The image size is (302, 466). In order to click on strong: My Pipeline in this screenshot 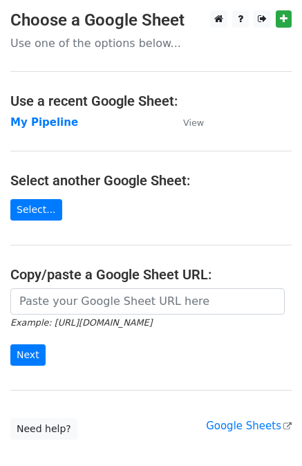, I will do `click(44, 123)`.